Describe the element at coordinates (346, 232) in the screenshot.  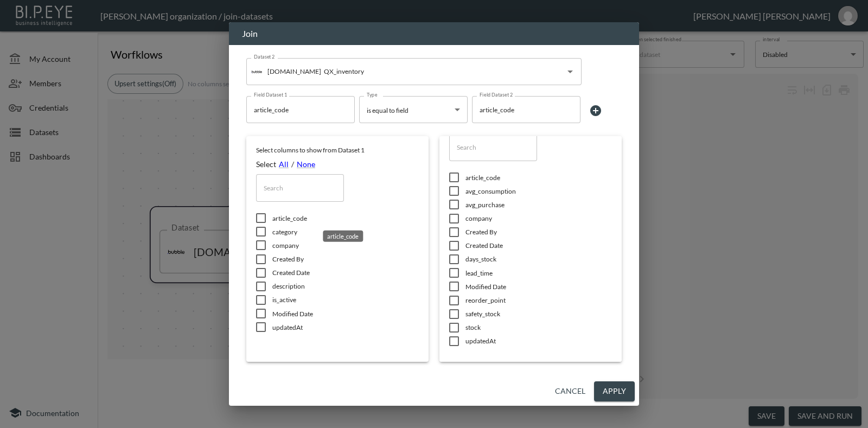
I see `span: category` at that location.